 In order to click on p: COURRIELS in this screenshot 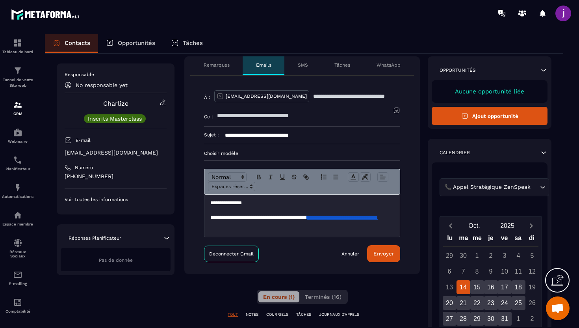, I will do `click(277, 314)`.